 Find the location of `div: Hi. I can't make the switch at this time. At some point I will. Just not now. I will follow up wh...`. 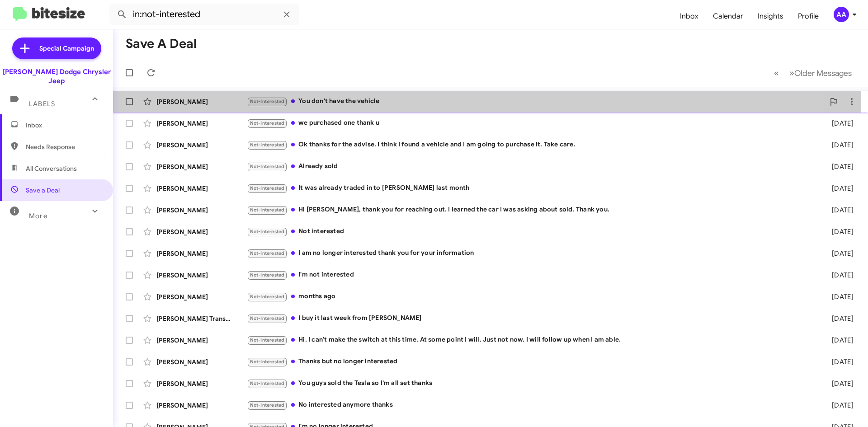

div: Hi. I can't make the switch at this time. At some point I will. Just not now. I will follow up wh... is located at coordinates (532, 340).